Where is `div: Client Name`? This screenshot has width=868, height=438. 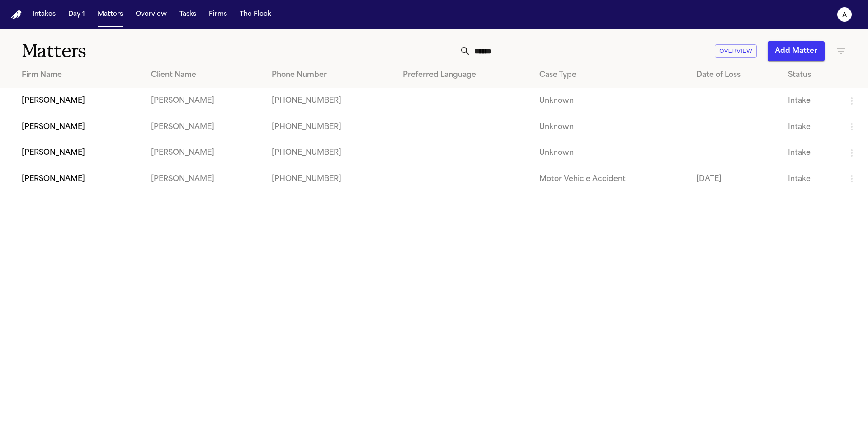 div: Client Name is located at coordinates (204, 75).